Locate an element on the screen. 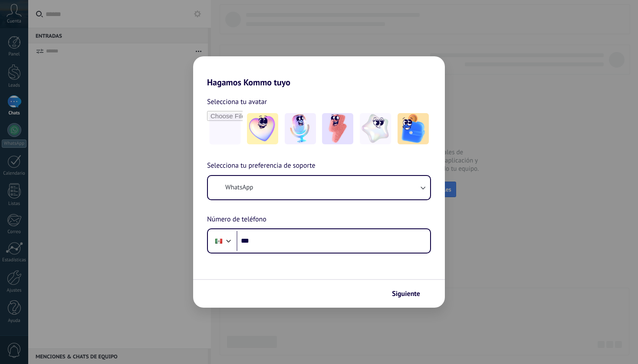 The image size is (638, 364). span: Siguiente is located at coordinates (406, 294).